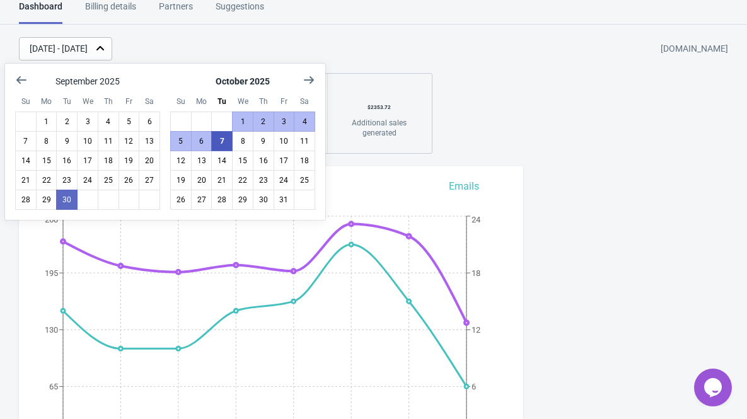  I want to click on button: September 22 2025, so click(47, 180).